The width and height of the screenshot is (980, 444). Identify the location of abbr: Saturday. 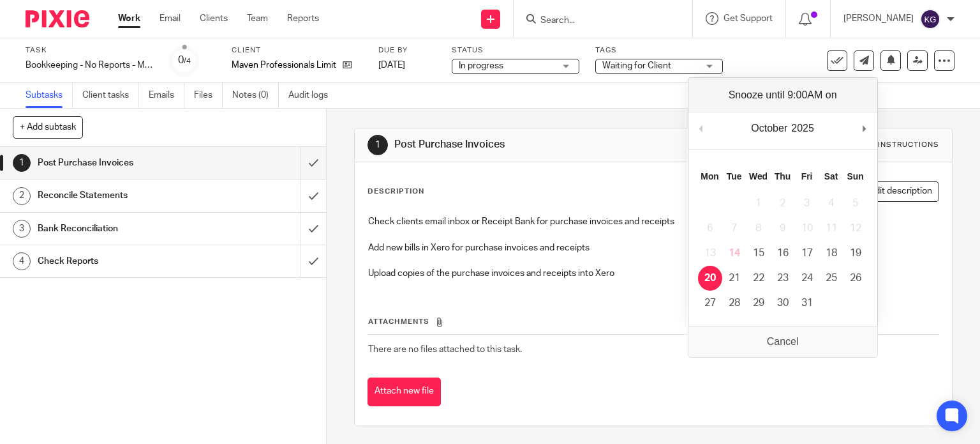
(831, 177).